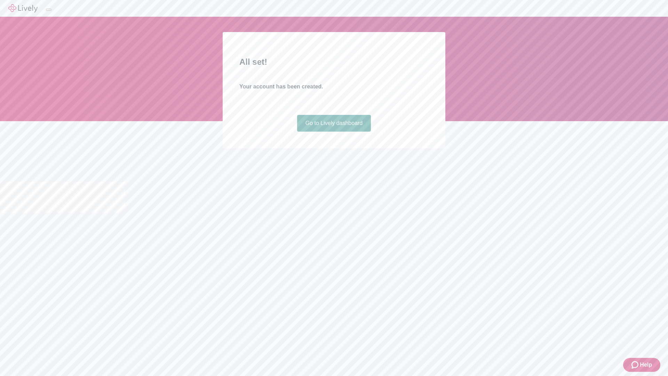 This screenshot has height=376, width=668. What do you see at coordinates (334, 87) in the screenshot?
I see `h4: Your account has been created.` at bounding box center [334, 87].